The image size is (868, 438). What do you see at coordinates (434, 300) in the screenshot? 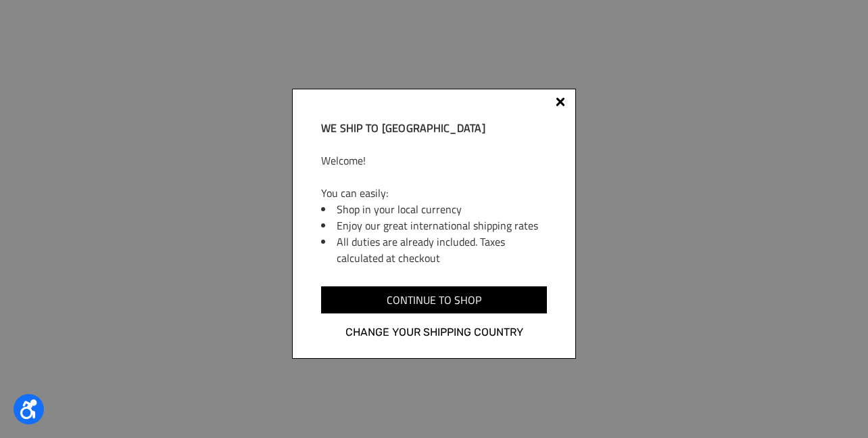
I see `input: Continue to shop` at bounding box center [434, 300].